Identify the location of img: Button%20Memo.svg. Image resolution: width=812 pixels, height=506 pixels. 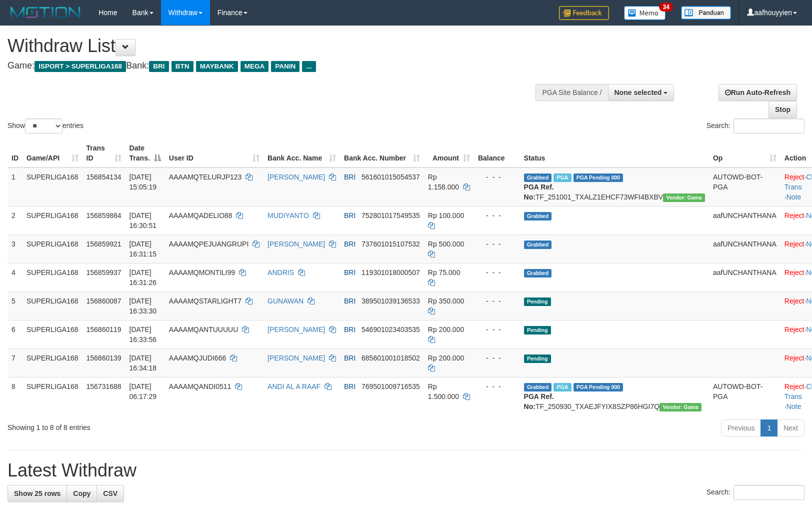
(645, 13).